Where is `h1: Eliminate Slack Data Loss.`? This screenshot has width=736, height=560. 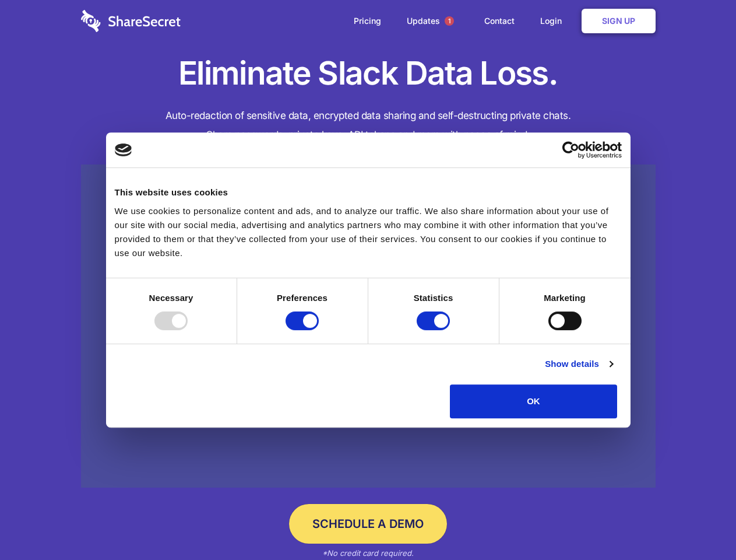
h1: Eliminate Slack Data Loss. is located at coordinates (369, 73).